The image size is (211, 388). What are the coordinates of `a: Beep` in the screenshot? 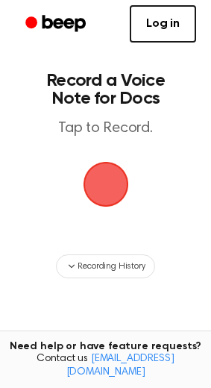 It's located at (57, 24).